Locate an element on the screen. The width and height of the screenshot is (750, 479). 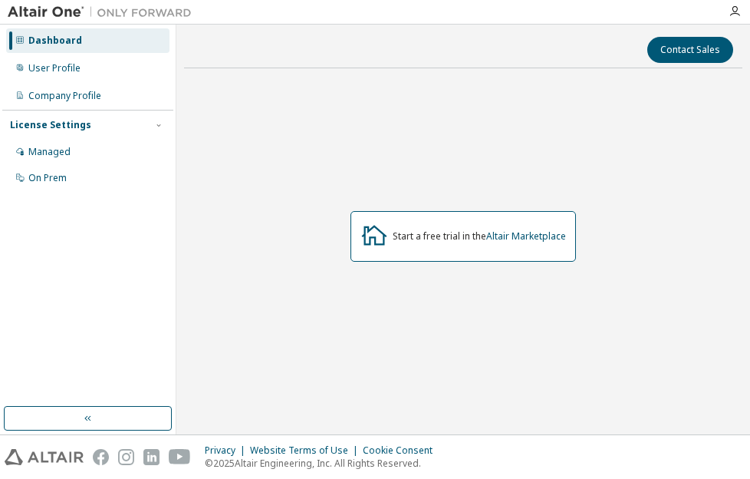
img: Altair One is located at coordinates (104, 12).